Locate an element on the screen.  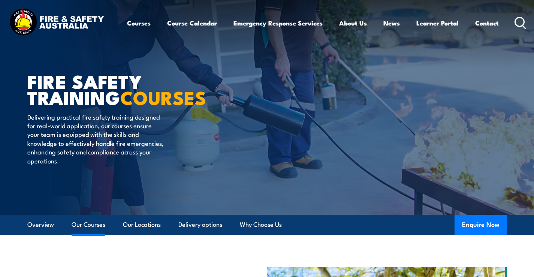
p: Delivering practical fire safety training designed for real-world application, our courses ensure... is located at coordinates (96, 139).